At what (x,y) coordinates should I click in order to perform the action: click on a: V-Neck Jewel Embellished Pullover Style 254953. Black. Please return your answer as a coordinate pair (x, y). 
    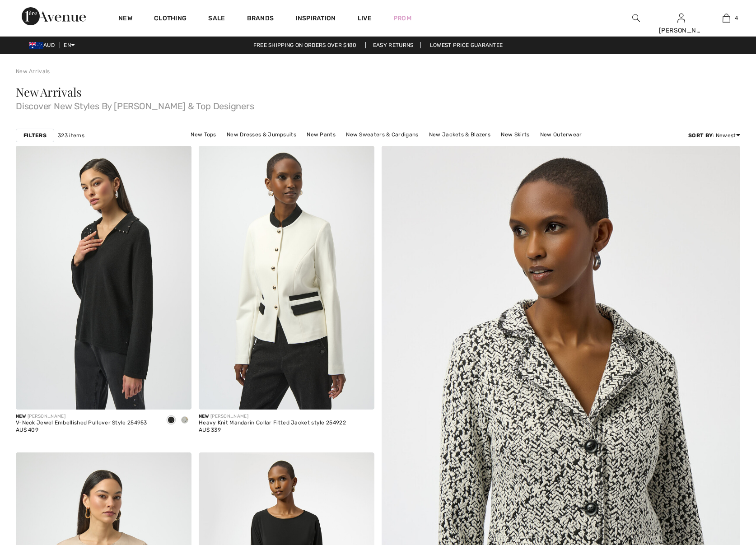
    Looking at the image, I should click on (103, 277).